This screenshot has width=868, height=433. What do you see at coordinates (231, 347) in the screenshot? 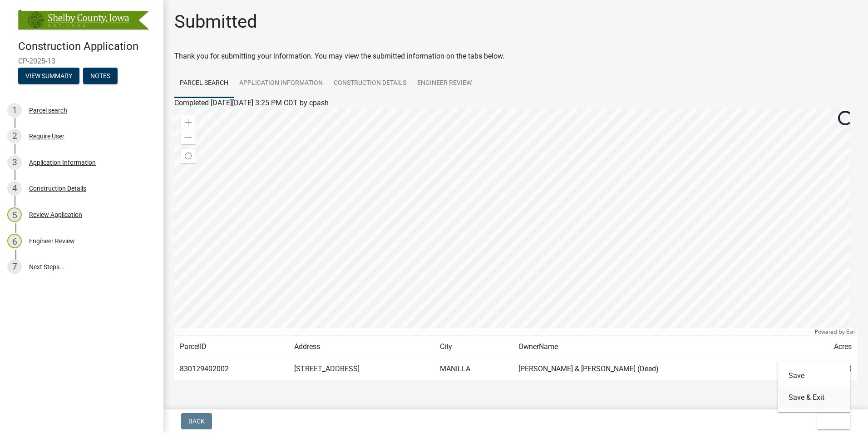
I see `td: ParcelID` at bounding box center [231, 347].